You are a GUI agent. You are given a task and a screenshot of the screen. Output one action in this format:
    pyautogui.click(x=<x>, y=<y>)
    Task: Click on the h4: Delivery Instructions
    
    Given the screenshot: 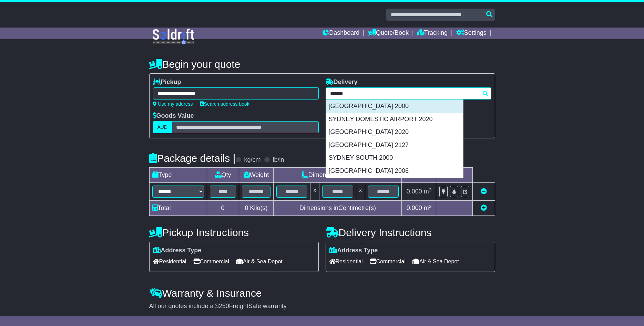 What is the action you would take?
    pyautogui.click(x=410, y=232)
    